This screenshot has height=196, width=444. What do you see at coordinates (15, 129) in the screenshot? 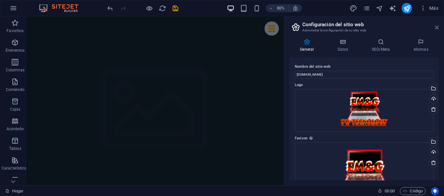
I see `font: Acordeón` at bounding box center [15, 129].